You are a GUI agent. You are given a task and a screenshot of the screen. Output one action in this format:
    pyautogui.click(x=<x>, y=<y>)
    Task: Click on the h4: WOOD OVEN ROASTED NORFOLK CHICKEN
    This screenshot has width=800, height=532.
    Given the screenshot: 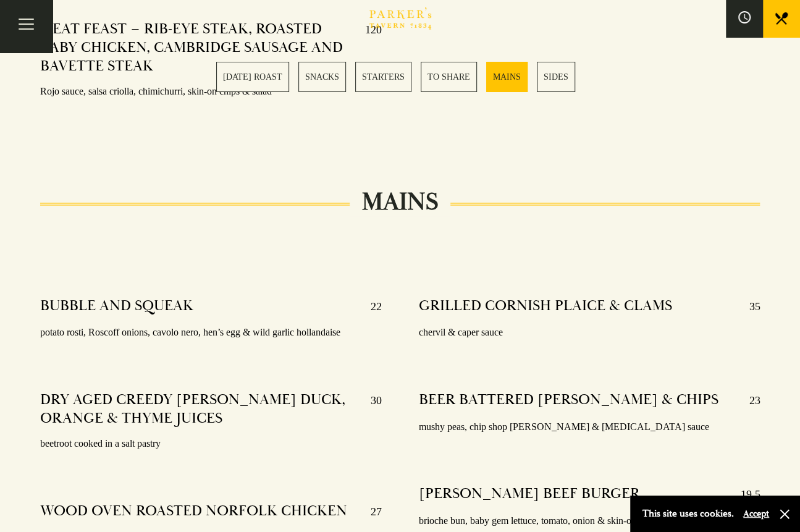 What is the action you would take?
    pyautogui.click(x=194, y=512)
    